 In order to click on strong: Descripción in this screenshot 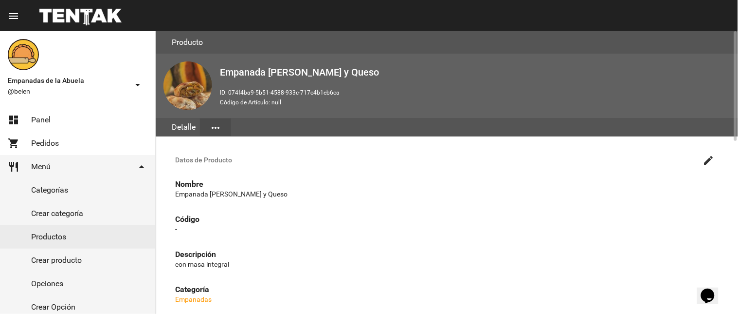, I will do `click(196, 254)`.